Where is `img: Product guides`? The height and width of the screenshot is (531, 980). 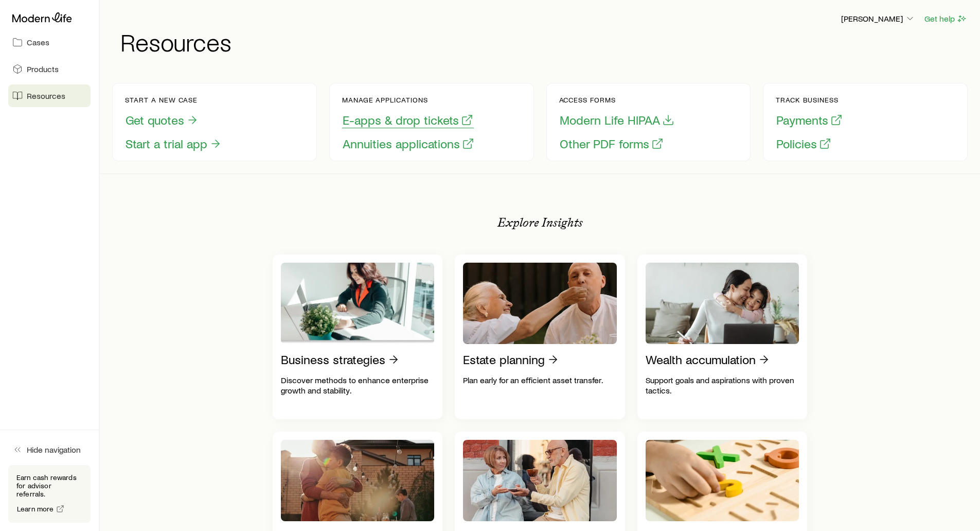 img: Product guides is located at coordinates (722, 480).